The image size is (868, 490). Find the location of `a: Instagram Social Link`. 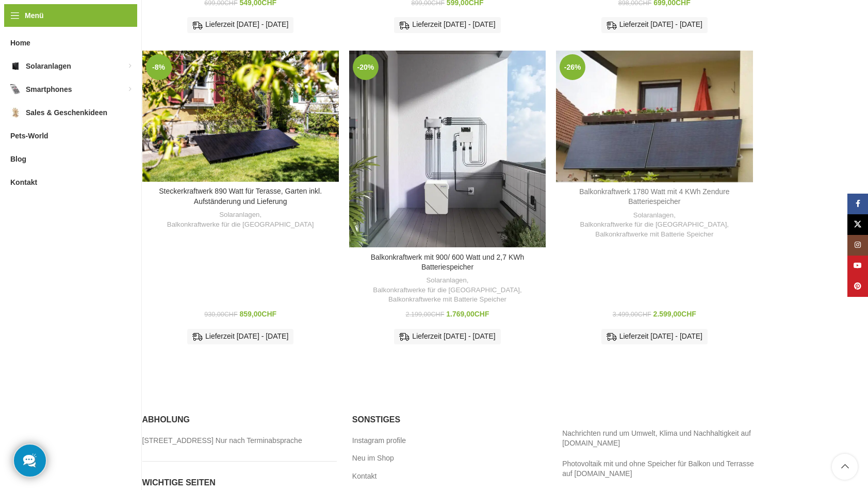

a: Instagram Social Link is located at coordinates (858, 245).